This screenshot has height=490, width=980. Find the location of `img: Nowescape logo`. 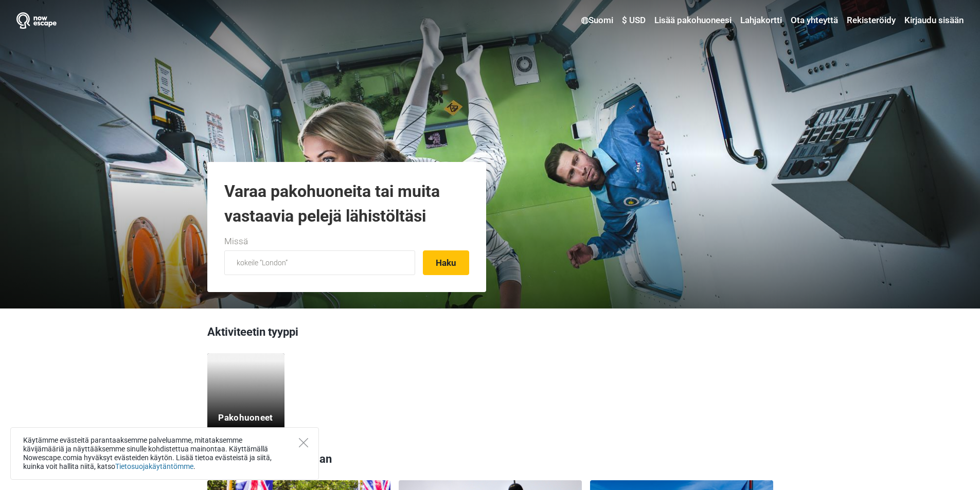

img: Nowescape logo is located at coordinates (37, 20).